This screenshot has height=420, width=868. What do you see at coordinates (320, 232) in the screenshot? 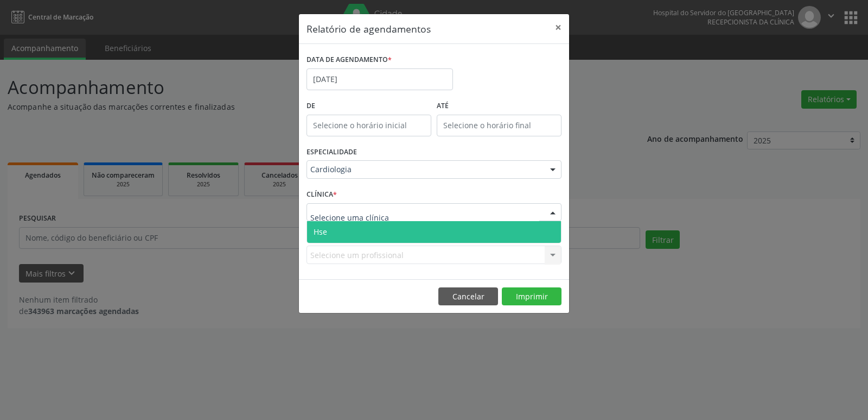
I see `span: Hse` at bounding box center [320, 232].